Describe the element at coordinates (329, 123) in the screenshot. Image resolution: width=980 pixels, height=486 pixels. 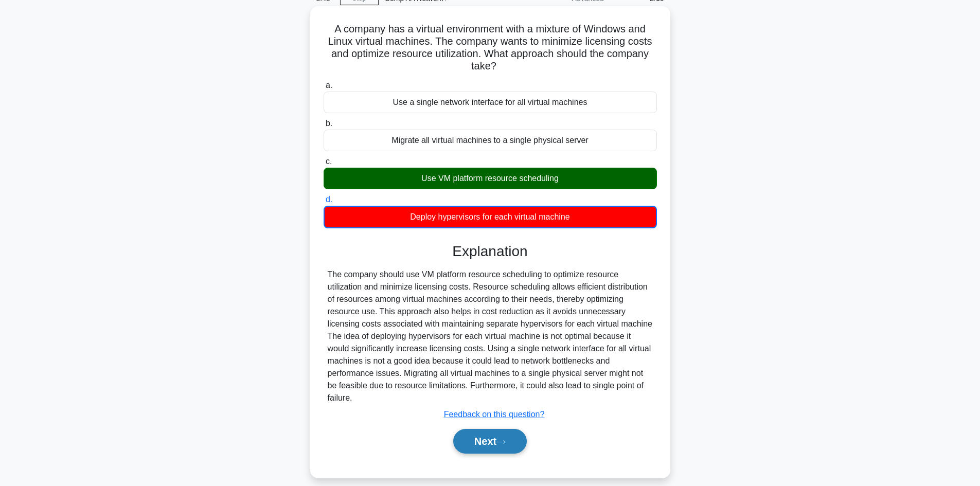
I see `span: b.` at that location.